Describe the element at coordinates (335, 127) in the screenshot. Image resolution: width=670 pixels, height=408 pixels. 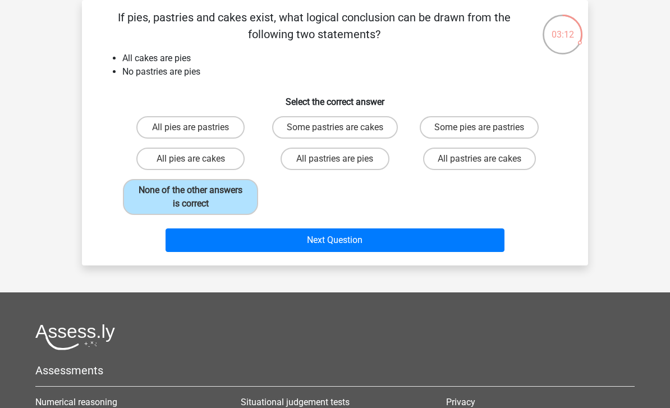
I see `label: Some pastries are cakes` at that location.